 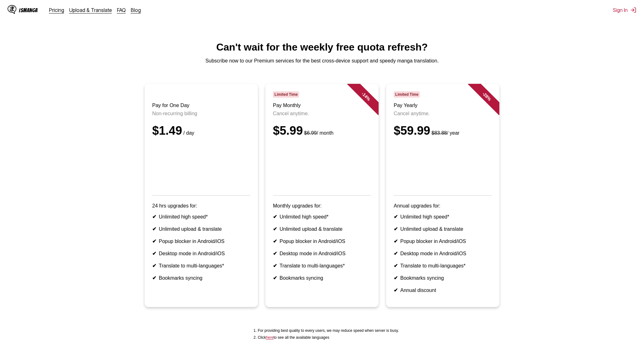 What do you see at coordinates (328, 330) in the screenshot?
I see `li: For providing best quality to every users, we may reduce speed when server is busy.` at bounding box center [328, 330].